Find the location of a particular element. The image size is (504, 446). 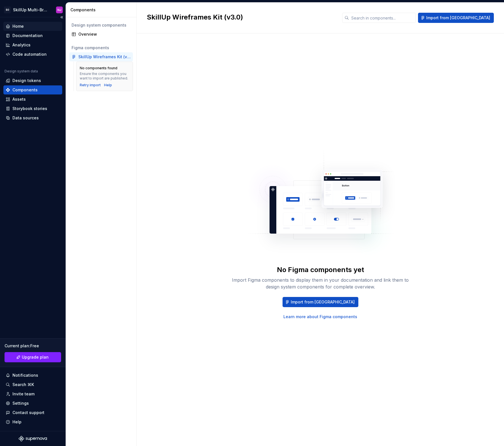

button: Retry import is located at coordinates (90, 85).